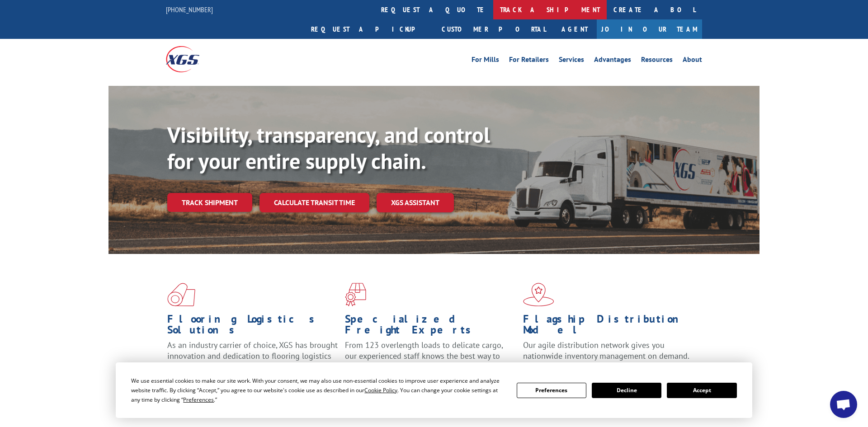 The image size is (868, 427). I want to click on img: xgs-icon-total-supply-chain-intelligence-red, so click(182, 295).